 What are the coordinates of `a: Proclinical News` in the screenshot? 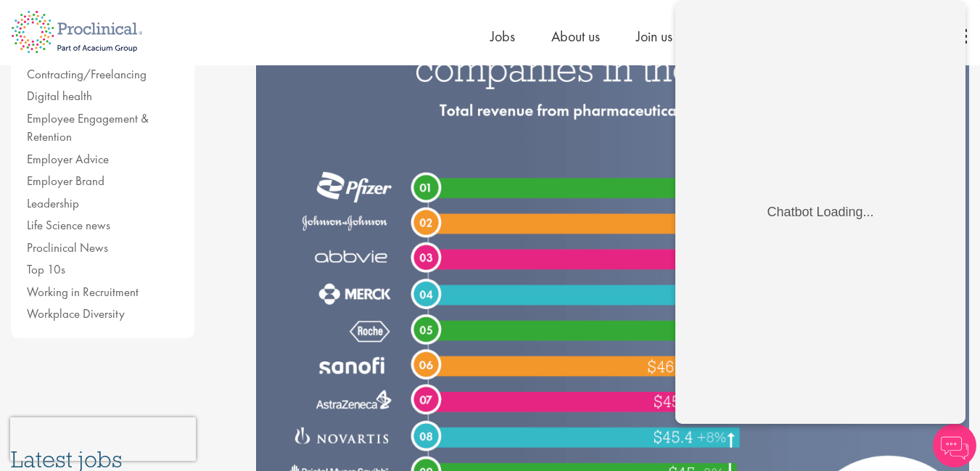 It's located at (67, 247).